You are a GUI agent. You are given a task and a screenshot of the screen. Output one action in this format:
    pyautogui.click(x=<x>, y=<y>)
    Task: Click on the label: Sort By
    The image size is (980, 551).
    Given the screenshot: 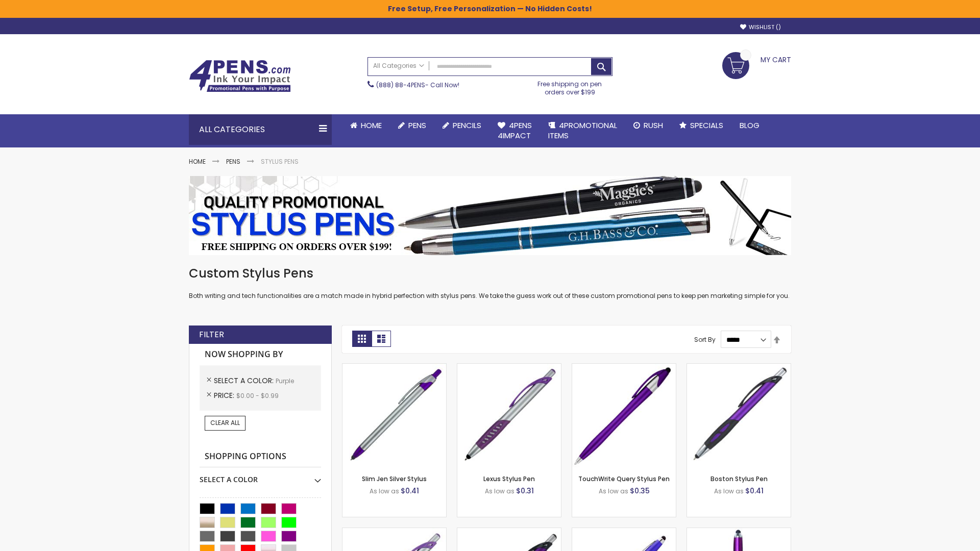 What is the action you would take?
    pyautogui.click(x=705, y=340)
    